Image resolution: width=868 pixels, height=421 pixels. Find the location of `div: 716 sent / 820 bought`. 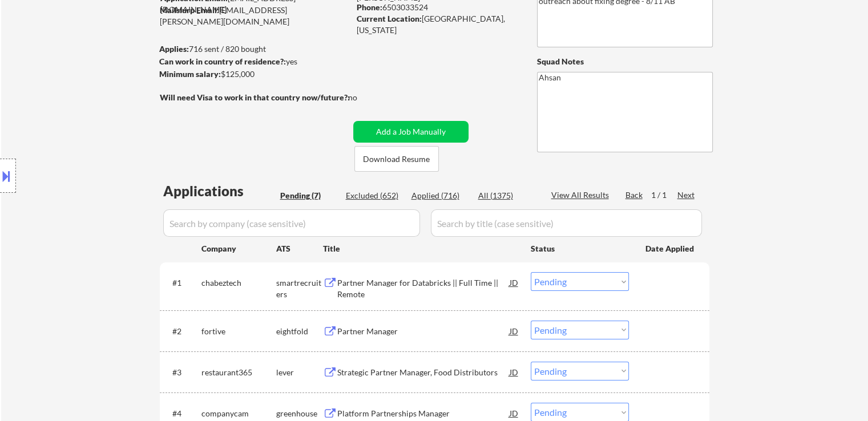

div: 716 sent / 820 bought is located at coordinates (254, 49).